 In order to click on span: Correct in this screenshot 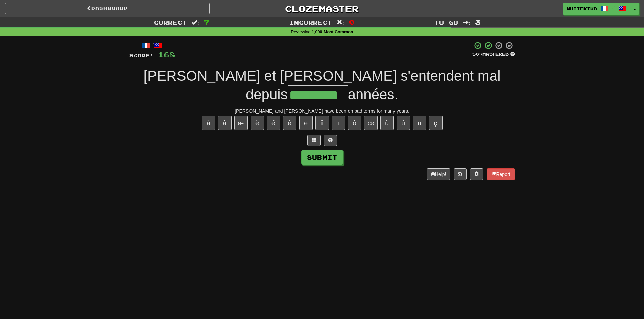, I will do `click(170, 22)`.